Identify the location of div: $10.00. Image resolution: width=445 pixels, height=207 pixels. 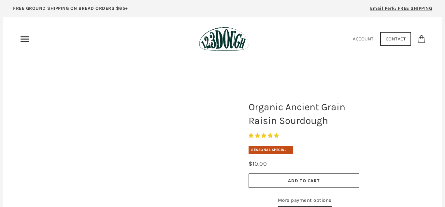
(258, 164).